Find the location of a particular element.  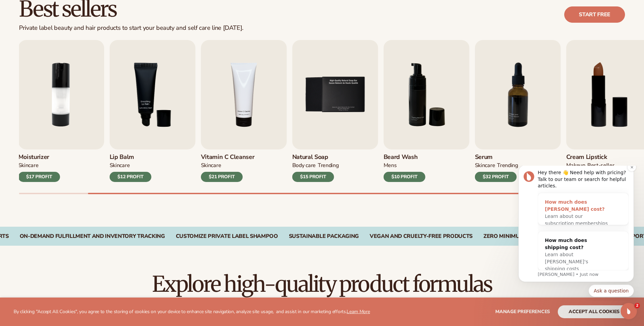

div: Message content is located at coordinates (75, 54).